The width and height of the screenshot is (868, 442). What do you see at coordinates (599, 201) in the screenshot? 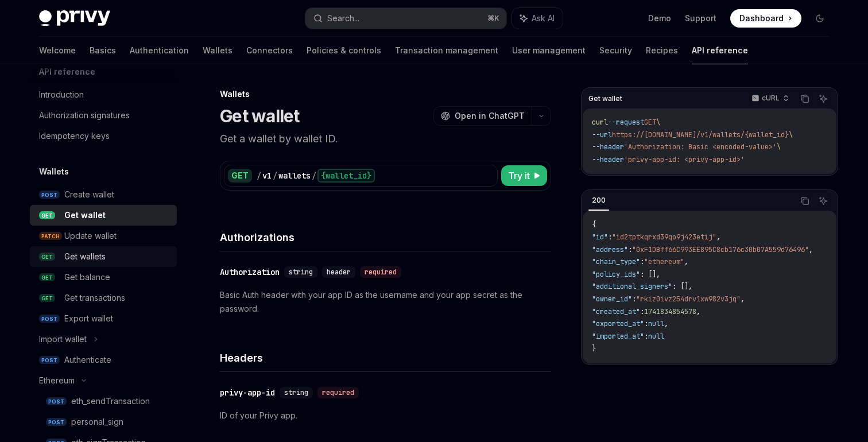
I see `div: 200` at bounding box center [599, 201].